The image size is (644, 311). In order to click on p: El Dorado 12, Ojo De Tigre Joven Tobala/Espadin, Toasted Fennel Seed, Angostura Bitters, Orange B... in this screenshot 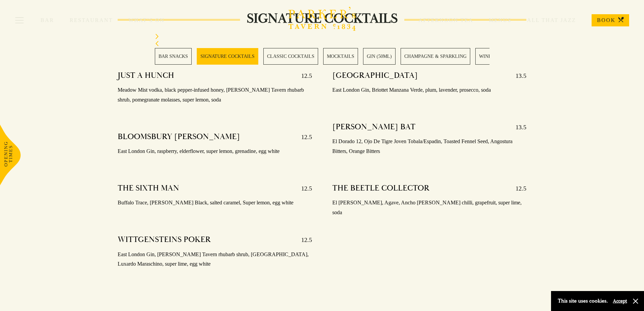, I will do `click(429, 146)`.